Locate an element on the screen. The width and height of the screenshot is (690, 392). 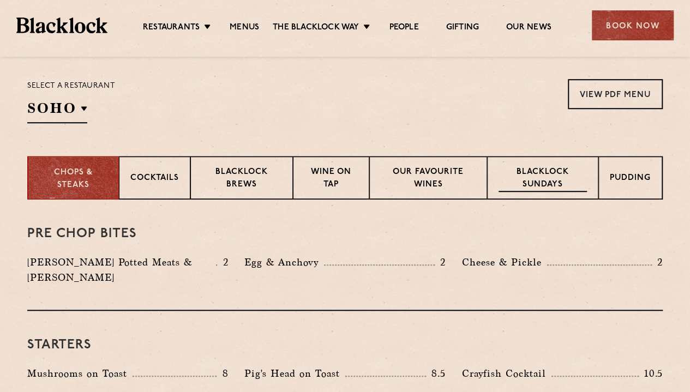
p: Cocktails is located at coordinates (154, 179).